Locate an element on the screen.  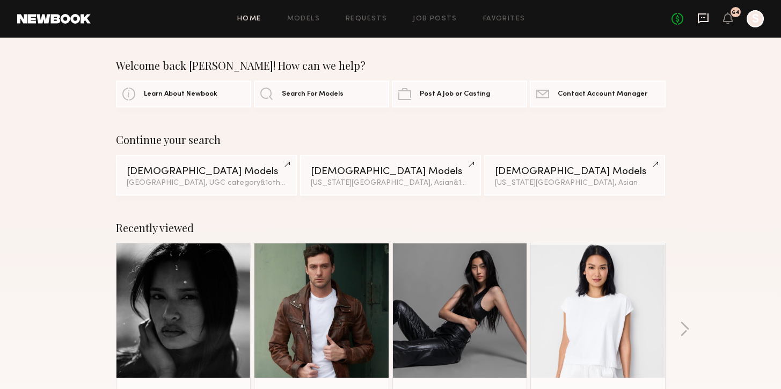
div: Recently viewed is located at coordinates (391, 228).